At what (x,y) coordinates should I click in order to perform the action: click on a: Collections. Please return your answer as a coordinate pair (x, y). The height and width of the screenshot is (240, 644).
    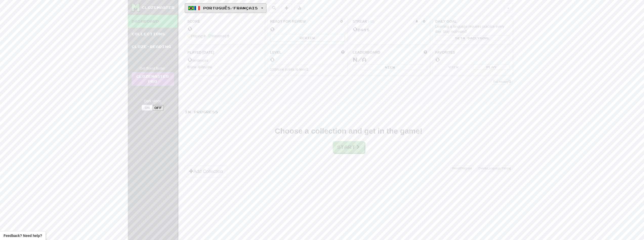
    Looking at the image, I should click on (153, 34).